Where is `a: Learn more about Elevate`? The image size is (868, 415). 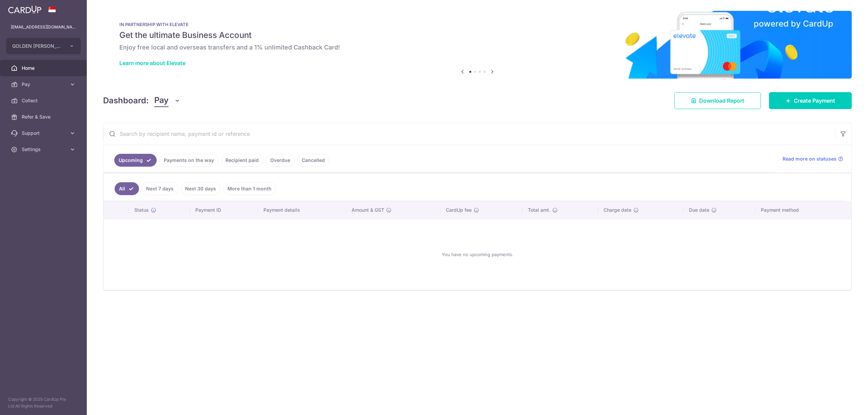 a: Learn more about Elevate is located at coordinates (152, 63).